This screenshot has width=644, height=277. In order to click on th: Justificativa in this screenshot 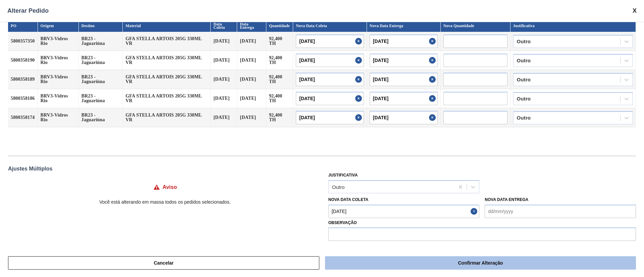, I will do `click(573, 26)`.